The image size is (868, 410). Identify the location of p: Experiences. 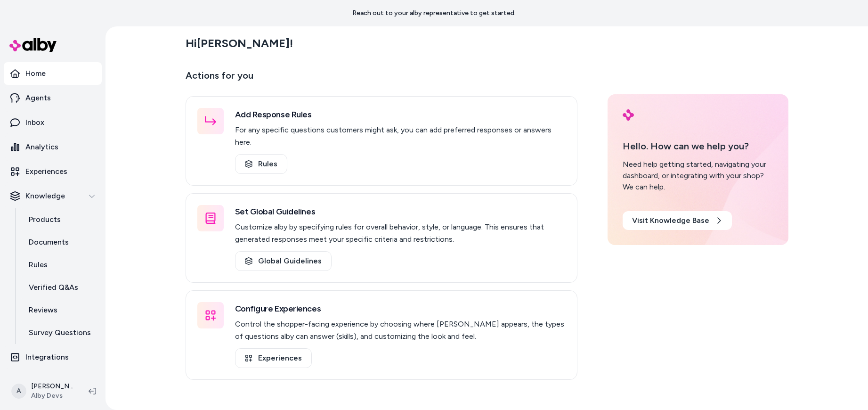
(46, 171).